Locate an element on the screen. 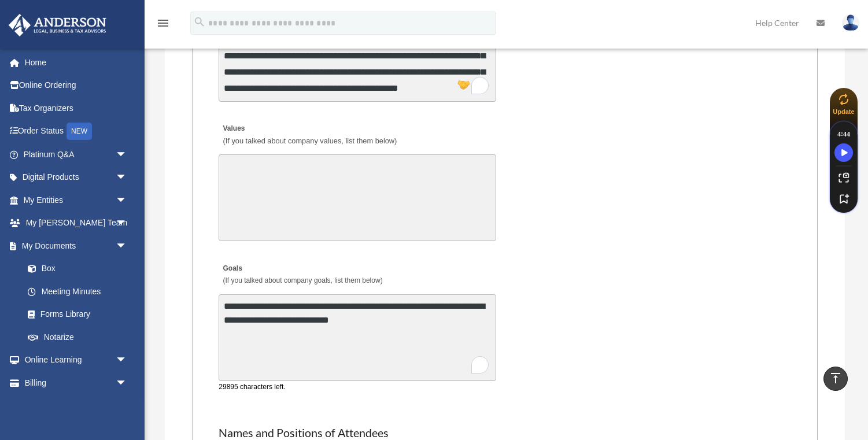 This screenshot has width=868, height=440. a: Events Calendar is located at coordinates (76, 406).